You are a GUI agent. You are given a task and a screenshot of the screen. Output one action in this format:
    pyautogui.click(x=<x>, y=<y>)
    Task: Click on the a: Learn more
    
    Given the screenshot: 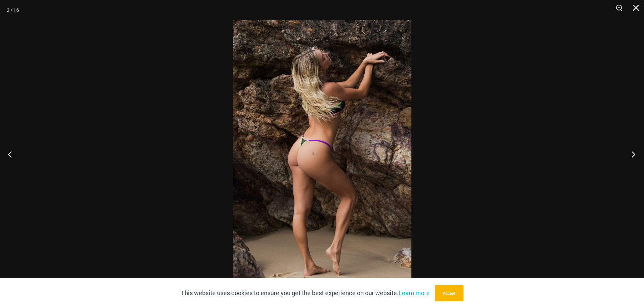 What is the action you would take?
    pyautogui.click(x=414, y=293)
    